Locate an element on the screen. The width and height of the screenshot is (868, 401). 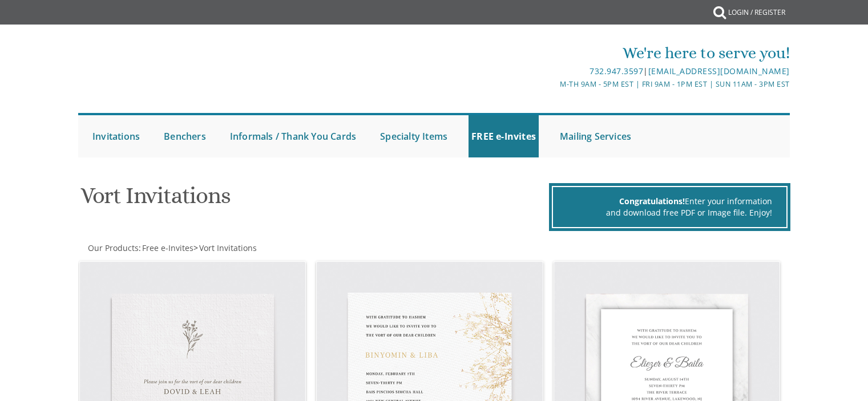
span: Congratulations! is located at coordinates (652, 201).